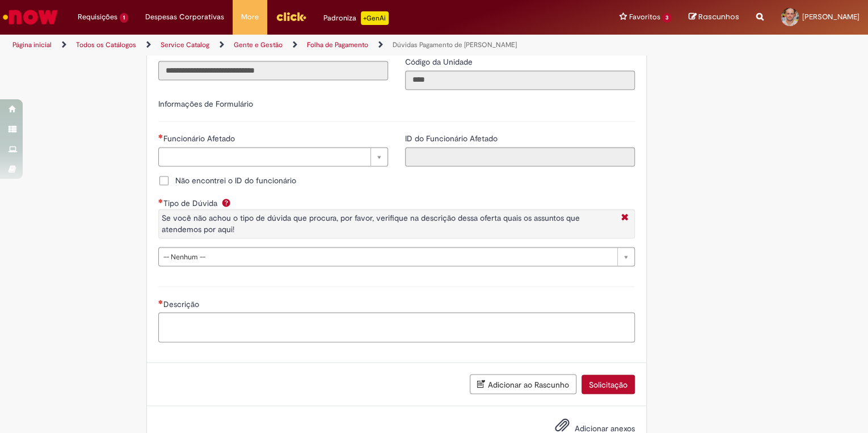 Image resolution: width=868 pixels, height=433 pixels. I want to click on a: Rascunhos, so click(714, 17).